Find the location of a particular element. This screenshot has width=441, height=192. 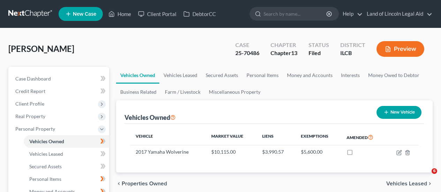

input: Search by name... is located at coordinates (296, 14).